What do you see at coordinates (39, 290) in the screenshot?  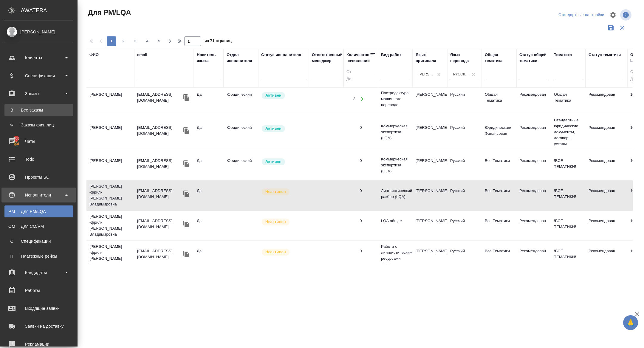 I see `a: Работы` at bounding box center [39, 290].